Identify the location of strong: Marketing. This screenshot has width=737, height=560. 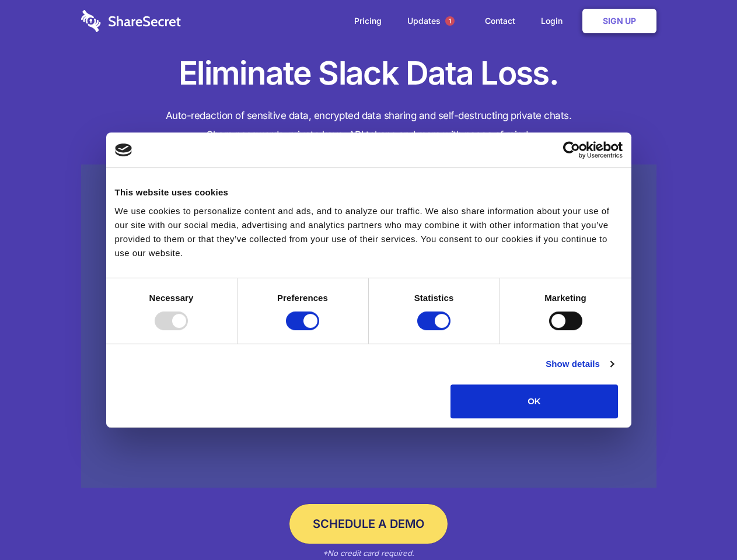
(565, 297).